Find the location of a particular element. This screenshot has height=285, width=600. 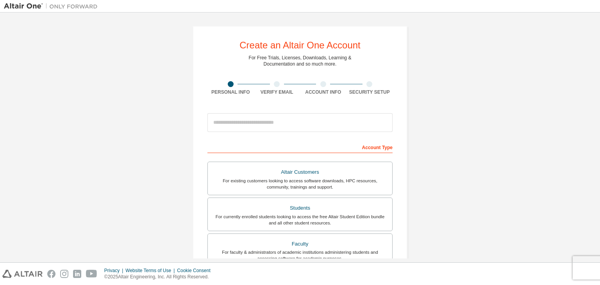

div: Create an Altair One Account is located at coordinates (300, 45).